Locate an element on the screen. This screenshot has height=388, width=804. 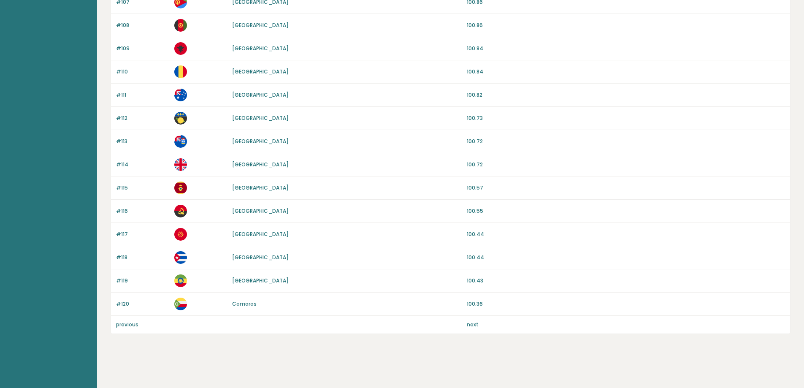
img: au.svg is located at coordinates (181, 95).